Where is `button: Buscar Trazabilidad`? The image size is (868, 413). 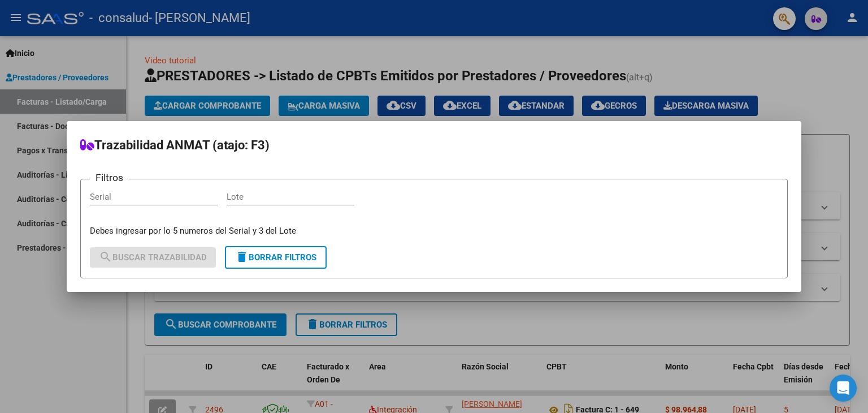 button: Buscar Trazabilidad is located at coordinates (153, 257).